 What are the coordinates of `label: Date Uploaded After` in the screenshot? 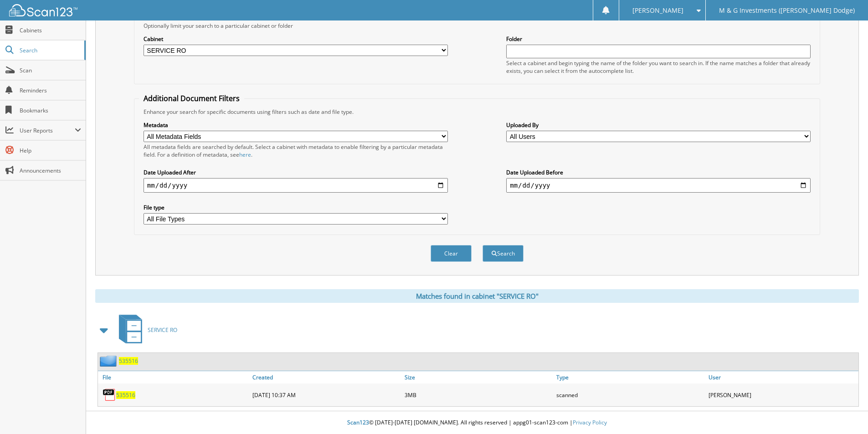 It's located at (296, 172).